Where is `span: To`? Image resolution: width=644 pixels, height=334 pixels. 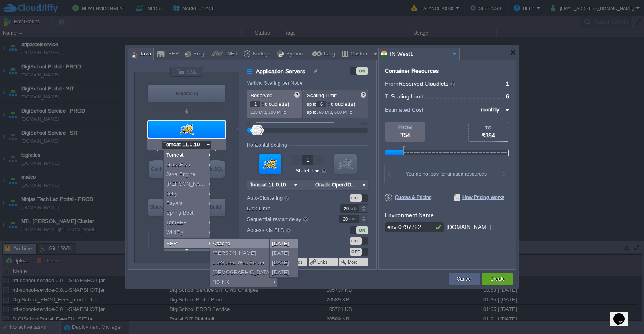 span: To is located at coordinates (388, 96).